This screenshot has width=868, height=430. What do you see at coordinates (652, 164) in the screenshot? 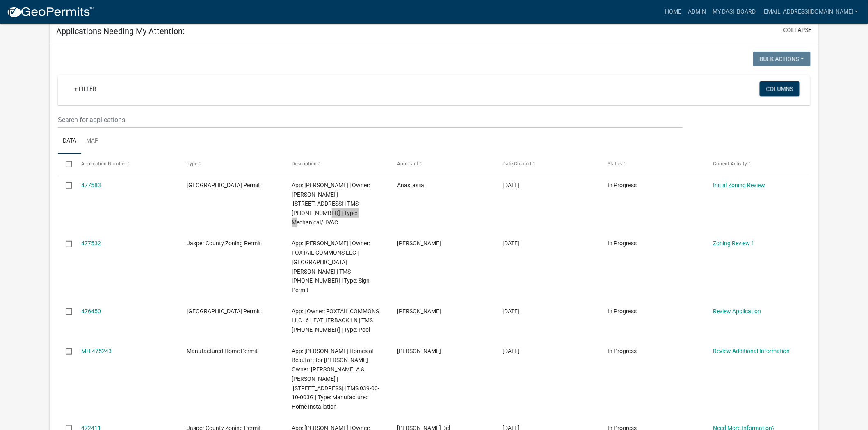
I see `datatable-header-cell: Status` at bounding box center [652, 164].